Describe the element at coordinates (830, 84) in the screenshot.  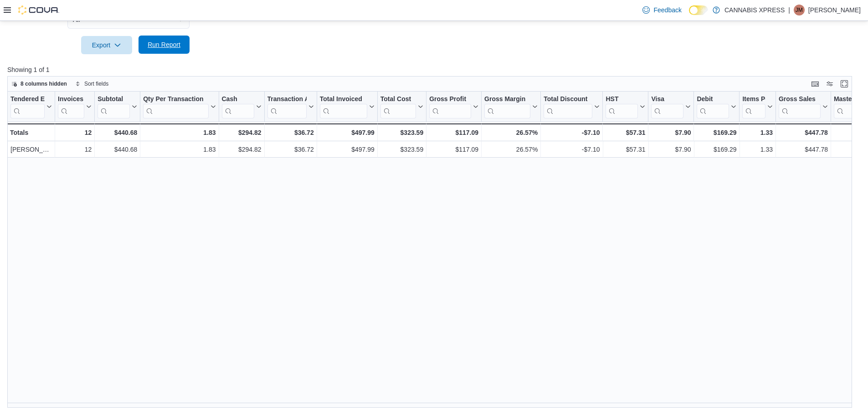
I see `button: Display options` at that location.